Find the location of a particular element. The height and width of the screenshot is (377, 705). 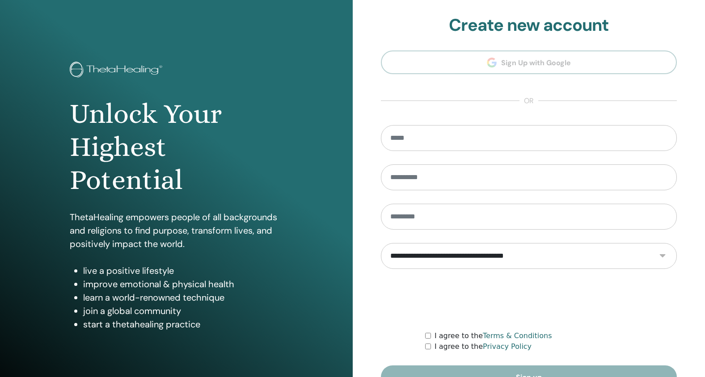

a: Terms & Conditions is located at coordinates (517, 336).